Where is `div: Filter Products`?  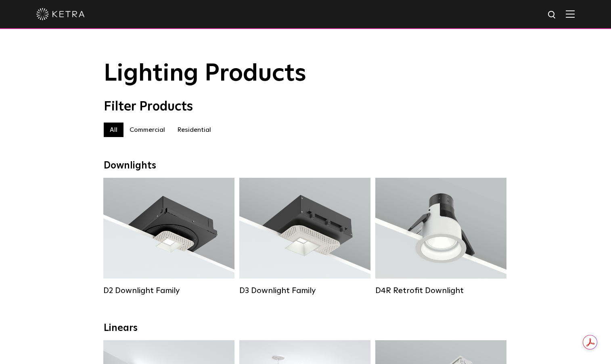 div: Filter Products is located at coordinates (305, 107).